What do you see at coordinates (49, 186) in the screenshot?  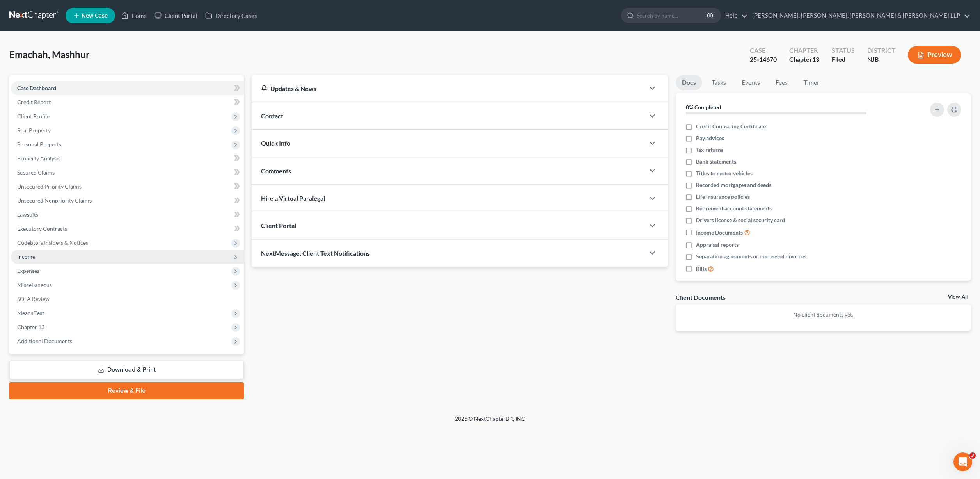 I see `span: Unsecured Priority Claims` at bounding box center [49, 186].